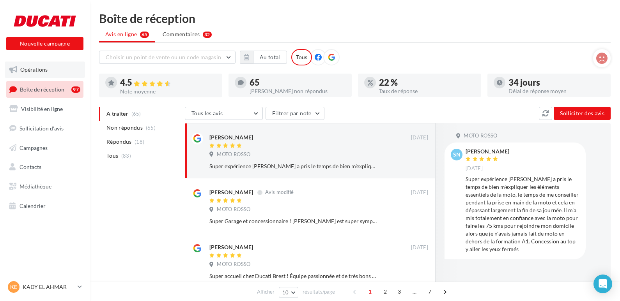 This screenshot has width=620, height=301. Describe the element at coordinates (279, 193) in the screenshot. I see `span: Avis modifié` at that location.